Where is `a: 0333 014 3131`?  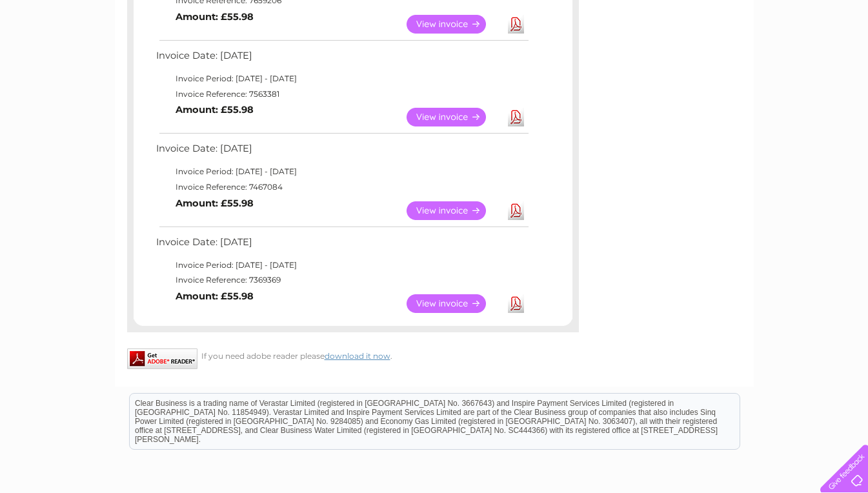
a: 0333 014 3131 is located at coordinates (670, 14).